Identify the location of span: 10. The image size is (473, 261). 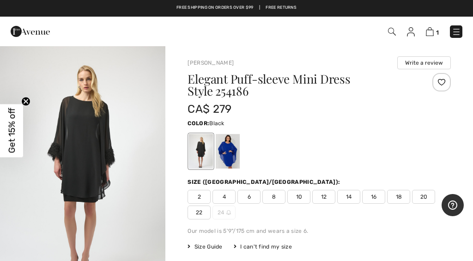
(299, 197).